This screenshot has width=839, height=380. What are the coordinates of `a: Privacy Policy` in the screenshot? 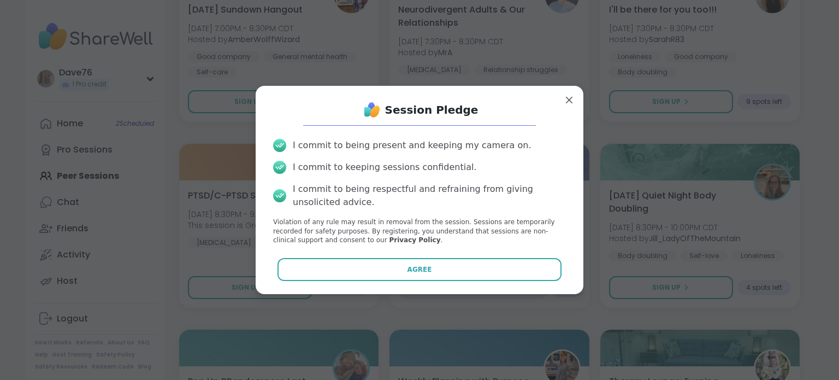 It's located at (415, 240).